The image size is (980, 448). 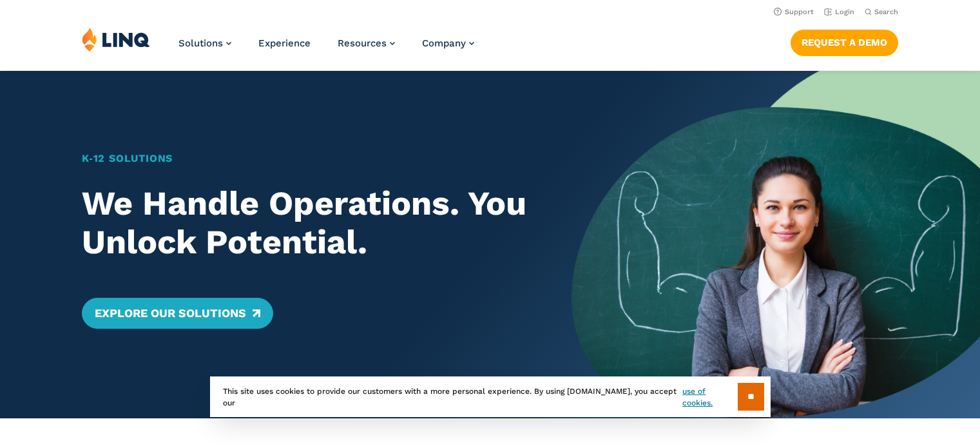 What do you see at coordinates (490, 396) in the screenshot?
I see `div: This site uses cookies to provide our customers with a more personal experience. By using [DOMAIN...` at bounding box center [490, 396].